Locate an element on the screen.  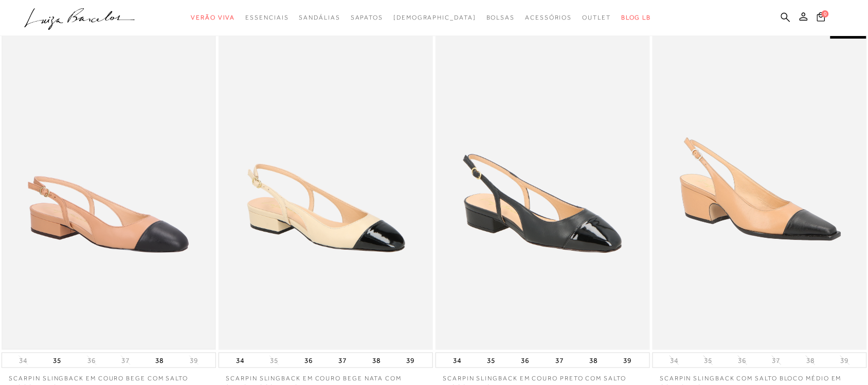
img: SCARPIN SLINGBACK COM SALTO BLOCO MÉDIO EM COURO BEGE is located at coordinates (759, 189).